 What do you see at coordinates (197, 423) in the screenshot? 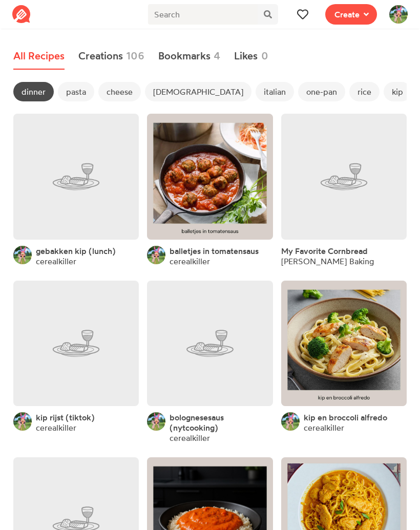
I see `span: bolognesesaus (nytcooking)` at bounding box center [197, 423].